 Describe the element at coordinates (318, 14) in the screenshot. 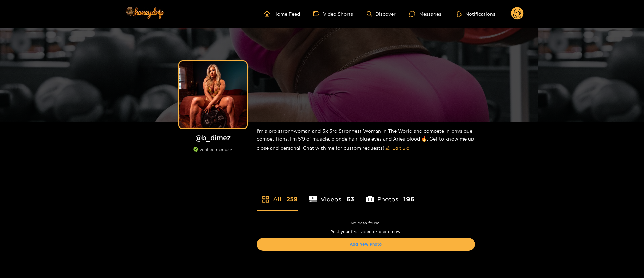

I see `span: video-camera` at that location.